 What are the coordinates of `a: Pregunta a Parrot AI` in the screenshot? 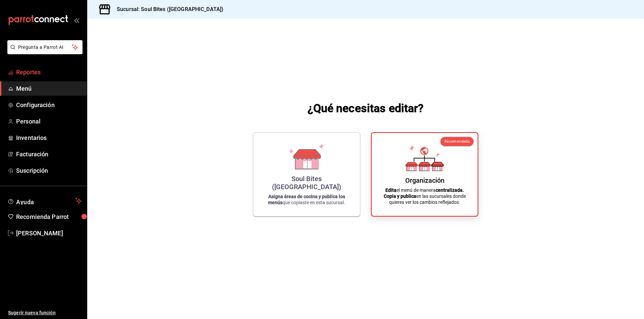 It's located at (44, 52).